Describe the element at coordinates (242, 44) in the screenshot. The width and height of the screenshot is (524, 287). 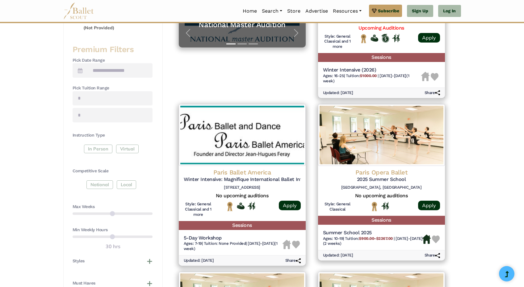
I see `button: Slide 2` at that location.